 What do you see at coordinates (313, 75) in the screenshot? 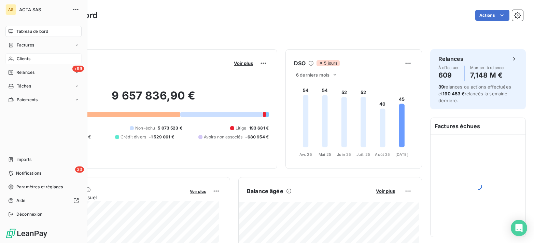
I see `span: 6 derniers mois` at bounding box center [313, 75].